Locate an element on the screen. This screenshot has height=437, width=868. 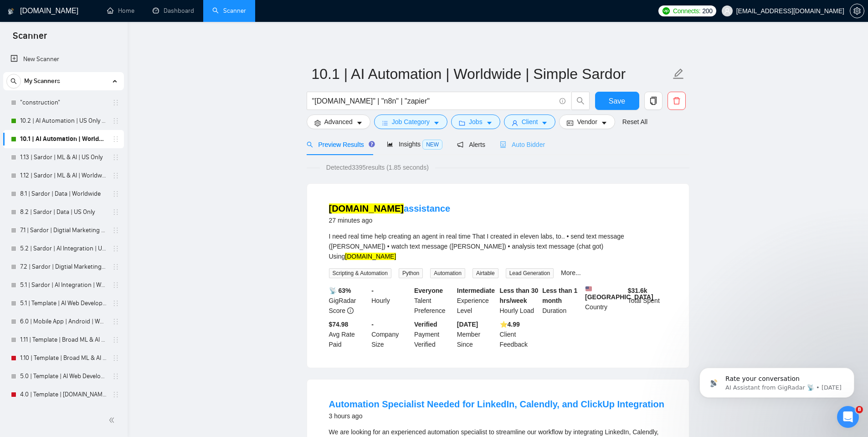
a: 1.13 | Sardor | ML & AI | US Only is located at coordinates (64, 157).